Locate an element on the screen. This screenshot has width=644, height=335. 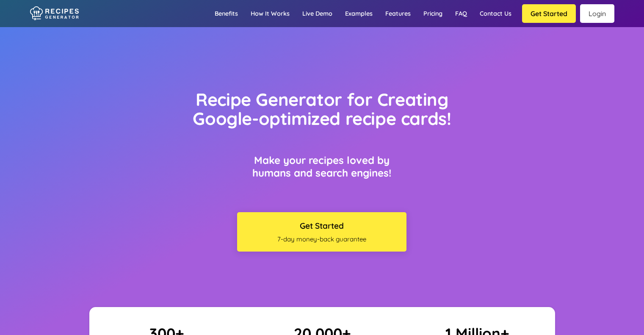
a: How it works is located at coordinates (270, 14).